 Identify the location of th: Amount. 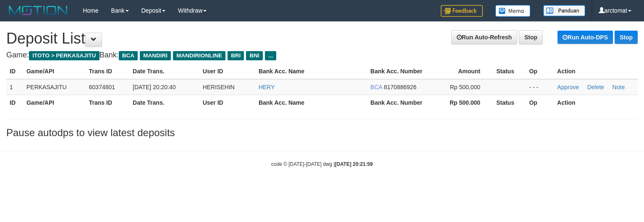
(465, 71).